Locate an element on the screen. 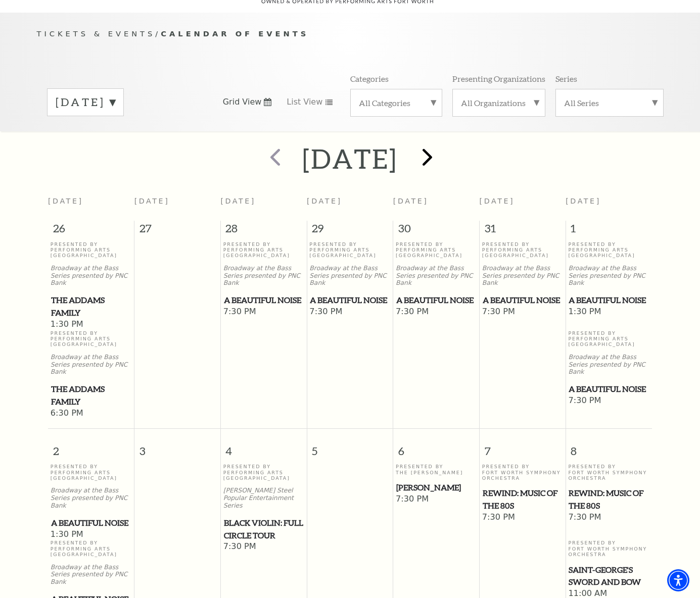 The height and width of the screenshot is (598, 700). span: Black Violin: Full Circle Tour is located at coordinates (263, 529).